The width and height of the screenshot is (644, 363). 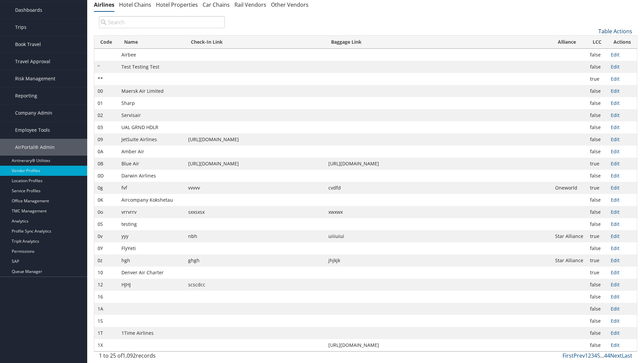 I want to click on td: 1T, so click(x=106, y=333).